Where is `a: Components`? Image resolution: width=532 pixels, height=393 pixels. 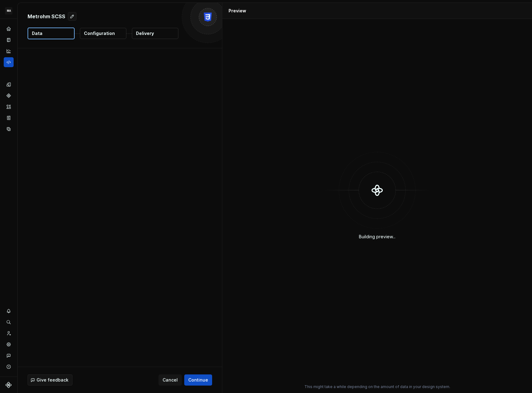
a: Components is located at coordinates (9, 96).